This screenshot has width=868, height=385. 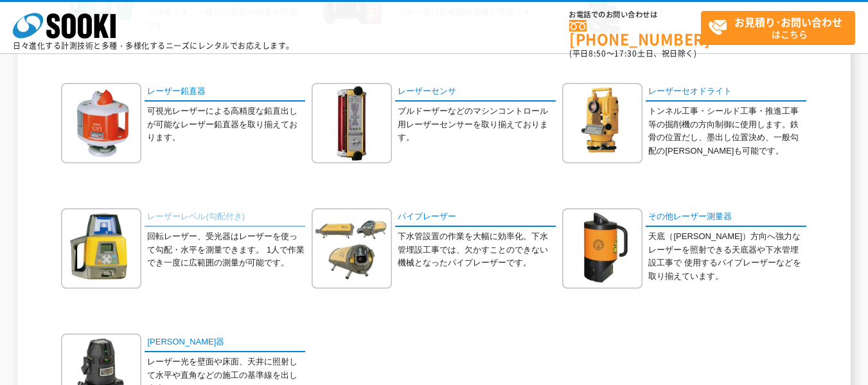 What do you see at coordinates (726, 92) in the screenshot?
I see `a: レーザーセオドライト` at bounding box center [726, 92].